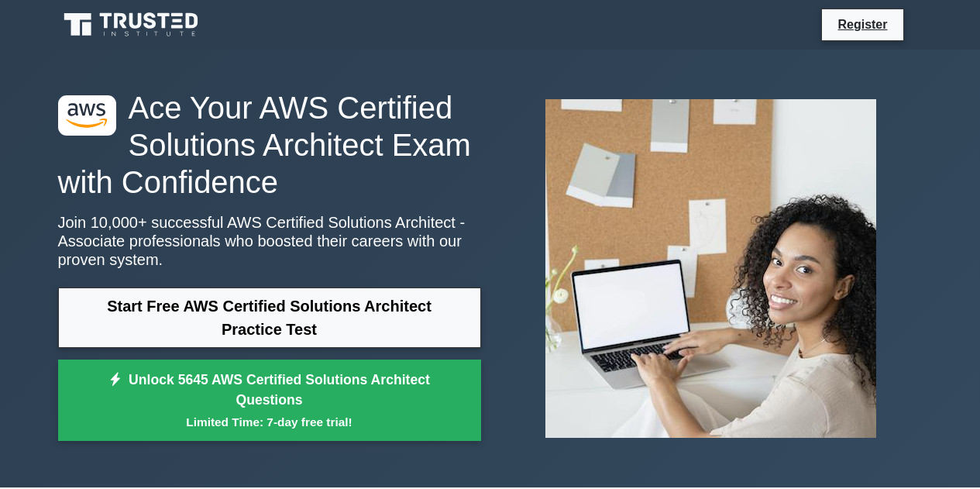  What do you see at coordinates (862, 24) in the screenshot?
I see `a: Register` at bounding box center [862, 24].